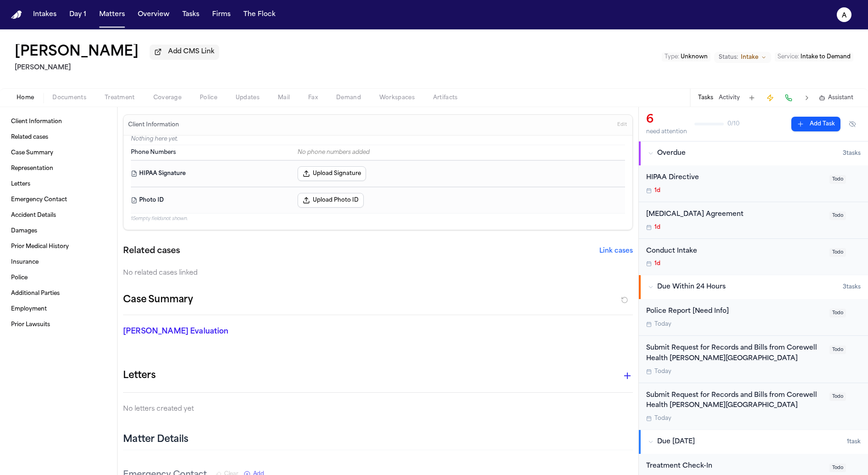 Image resolution: width=868 pixels, height=475 pixels. I want to click on button: Change status from Intake, so click(742, 58).